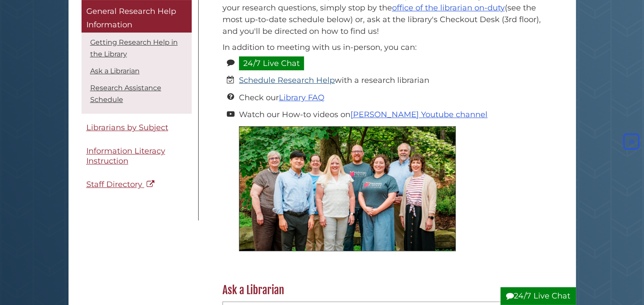 Image resolution: width=644 pixels, height=305 pixels. What do you see at coordinates (384, 290) in the screenshot?
I see `h2: Ask a Librarian` at bounding box center [384, 290].